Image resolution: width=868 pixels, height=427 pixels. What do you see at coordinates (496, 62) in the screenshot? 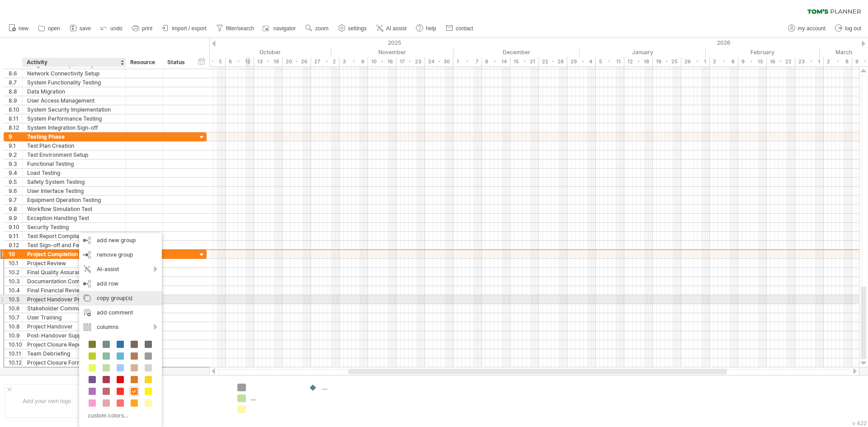
I see `div: 8 - 14` at bounding box center [496, 62].